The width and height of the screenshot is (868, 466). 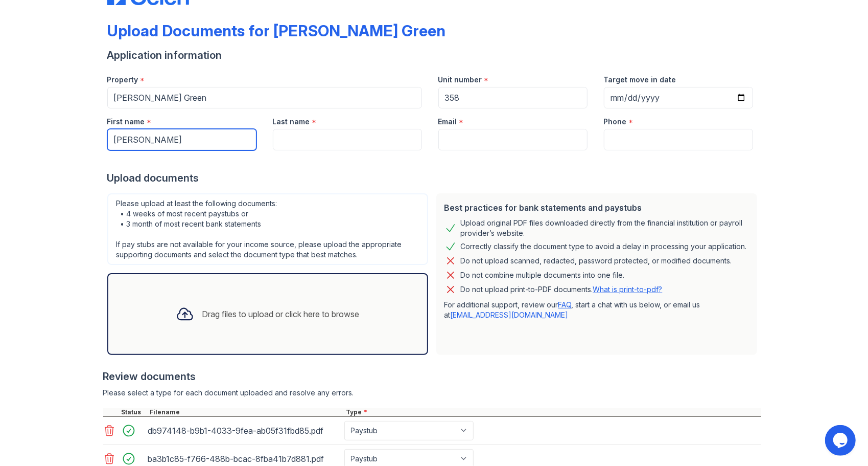 I want to click on label: Property, so click(x=123, y=79).